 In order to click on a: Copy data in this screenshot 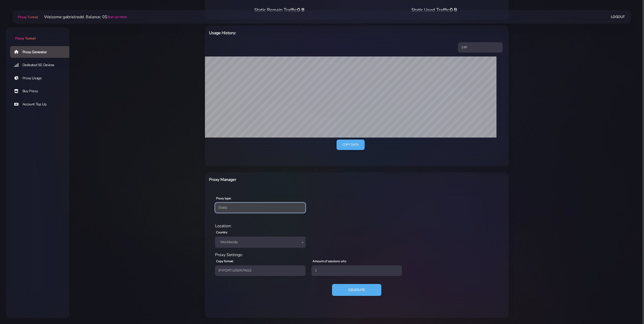, I will do `click(350, 145)`.